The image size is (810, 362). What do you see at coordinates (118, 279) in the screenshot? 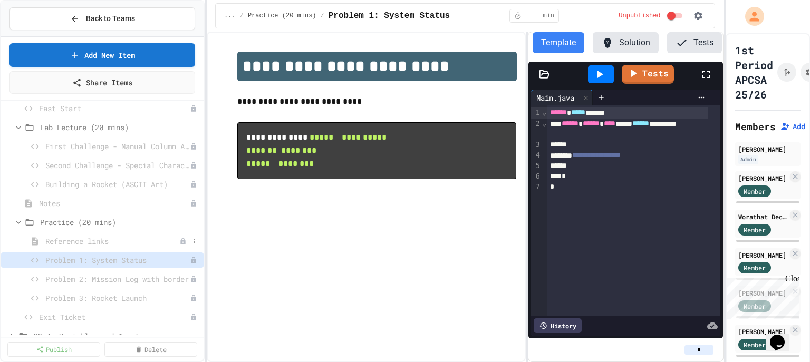
I see `span: Problem 2: Mission Log with border` at bounding box center [118, 279].